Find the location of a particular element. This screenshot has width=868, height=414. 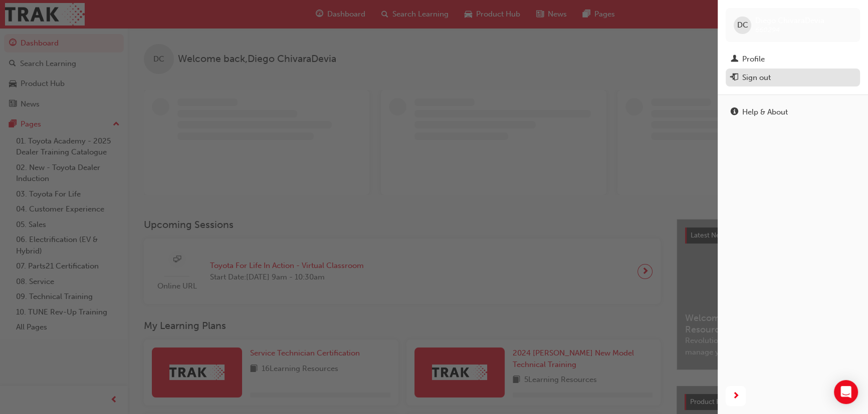

span: exit-icon is located at coordinates (734, 78).